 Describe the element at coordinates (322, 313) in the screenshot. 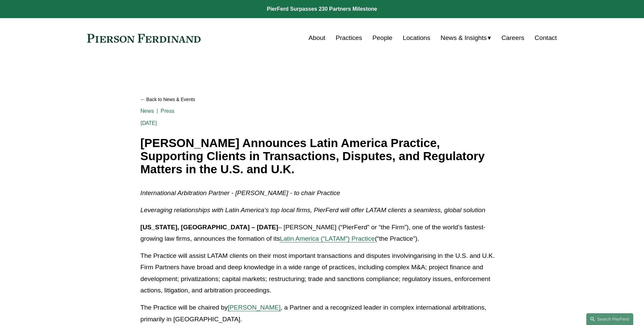

I see `p: The Practice will be chaired by , a Partner and a recognized leader in complex international arbi...` at that location.